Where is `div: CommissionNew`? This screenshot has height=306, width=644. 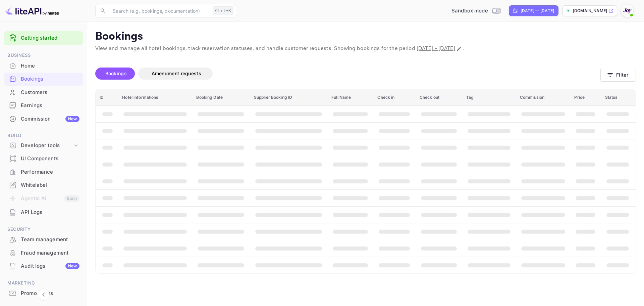
div: CommissionNew is located at coordinates (43, 119).